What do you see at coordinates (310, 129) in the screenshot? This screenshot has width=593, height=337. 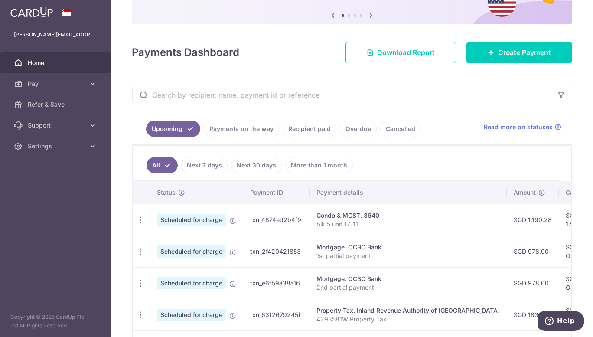 I see `a: Recipient paid` at bounding box center [310, 129].